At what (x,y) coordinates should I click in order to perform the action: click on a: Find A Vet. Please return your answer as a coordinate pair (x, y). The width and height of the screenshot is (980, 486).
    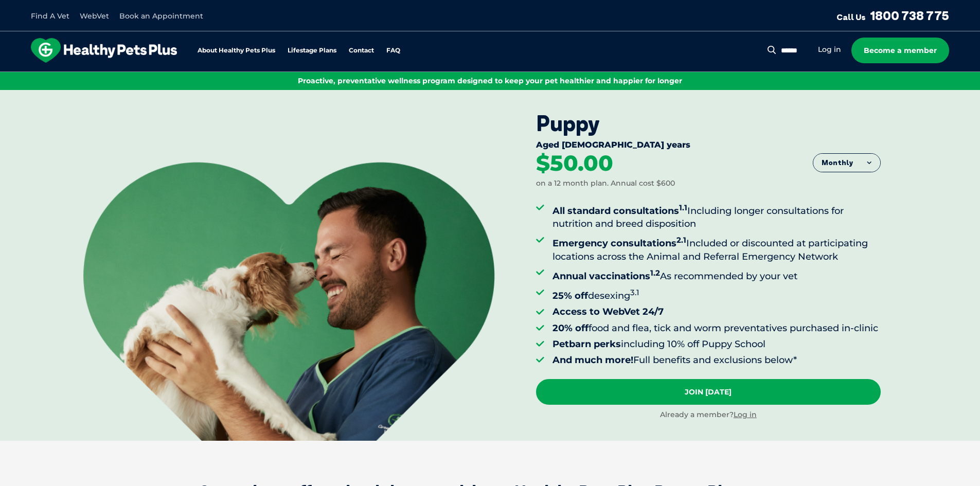
    Looking at the image, I should click on (50, 16).